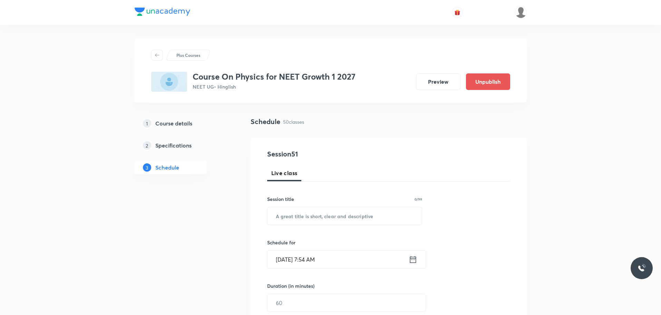  I want to click on a: Company Logo, so click(162, 12).